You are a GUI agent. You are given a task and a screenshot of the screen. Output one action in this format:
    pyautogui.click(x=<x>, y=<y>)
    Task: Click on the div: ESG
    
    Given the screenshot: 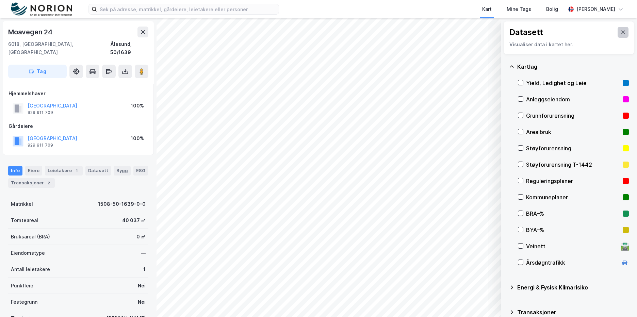 What is the action you would take?
    pyautogui.click(x=140, y=171)
    